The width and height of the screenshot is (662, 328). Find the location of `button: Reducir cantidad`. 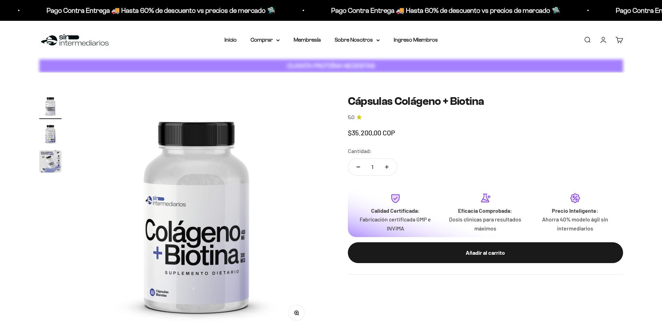

button: Reducir cantidad is located at coordinates (358, 167).